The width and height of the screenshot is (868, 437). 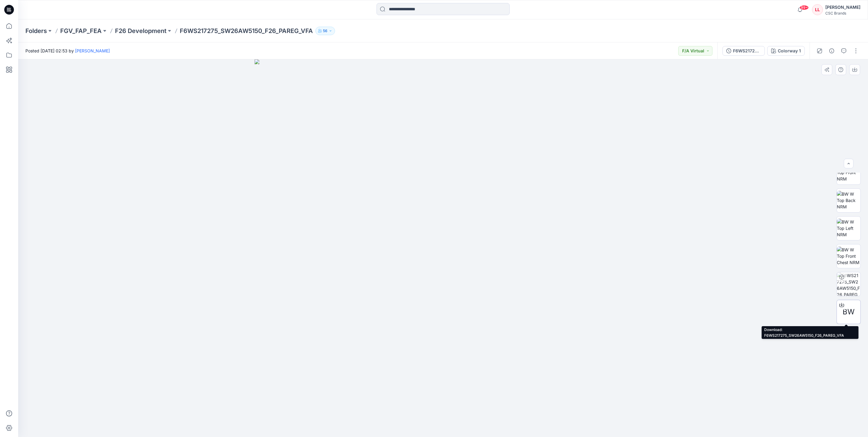 What do you see at coordinates (747, 51) in the screenshot?
I see `div: F6WS217275_SW26AW5150_F26_PAREG_VFA` at bounding box center [747, 51].